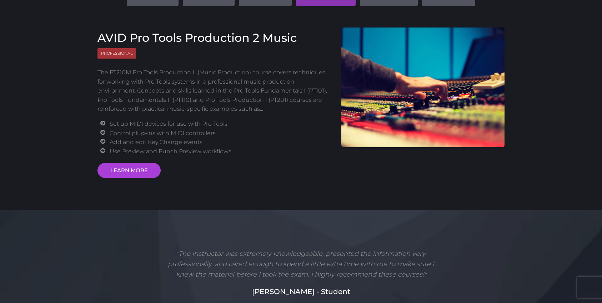 The width and height of the screenshot is (602, 303). I want to click on li: Add and edit Key Change events, so click(220, 142).